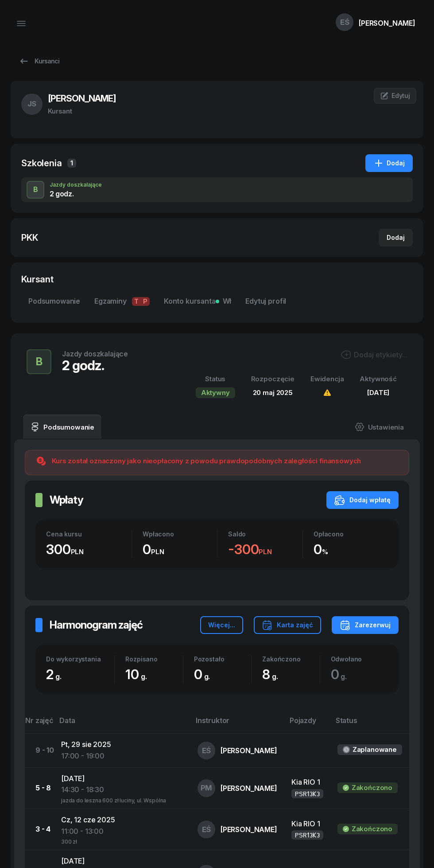  What do you see at coordinates (40, 723) in the screenshot?
I see `th: Nr zajęć` at bounding box center [40, 723].